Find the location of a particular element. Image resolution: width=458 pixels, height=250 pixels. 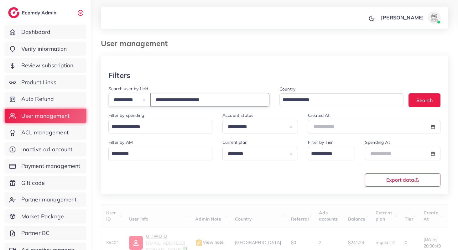

span: Product Links is located at coordinates (39, 82).